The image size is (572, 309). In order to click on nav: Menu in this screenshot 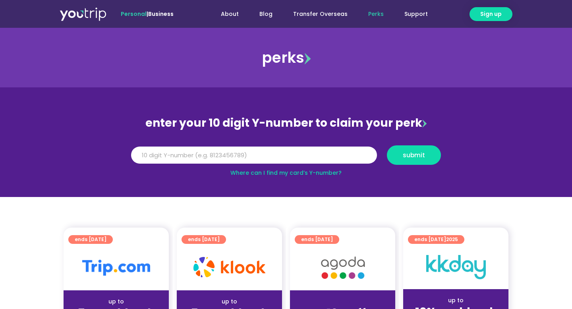, I will do `click(317, 14)`.